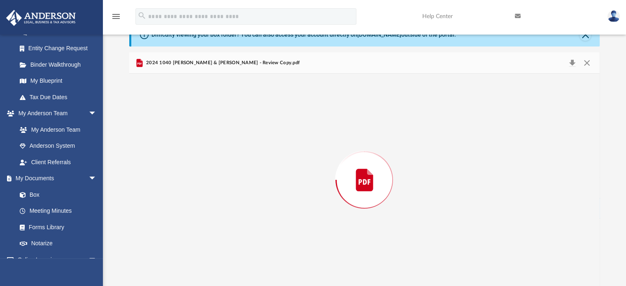  Describe the element at coordinates (55, 179) in the screenshot. I see `a: My Documentsarrow_drop_down` at that location.